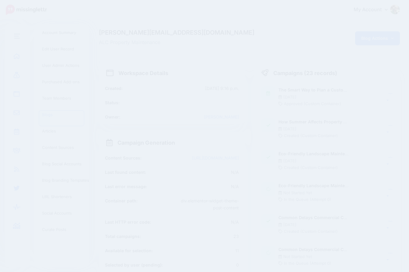 This screenshot has width=409, height=272. What do you see at coordinates (61, 102) in the screenshot?
I see `a: Team Members` at bounding box center [61, 102].